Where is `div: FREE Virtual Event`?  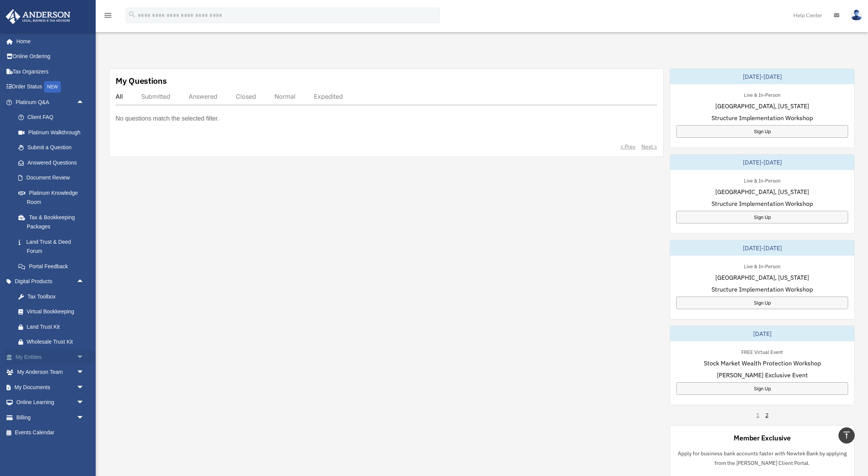
div: FREE Virtual Event is located at coordinates (762, 352).